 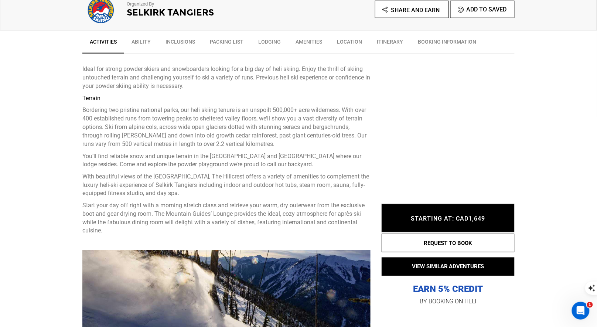 I want to click on a: Ability, so click(x=141, y=44).